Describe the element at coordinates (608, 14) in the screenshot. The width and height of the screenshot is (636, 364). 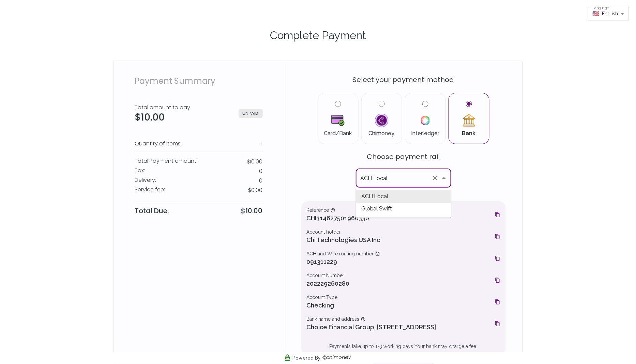
I see `div: 🇺🇸English` at that location.